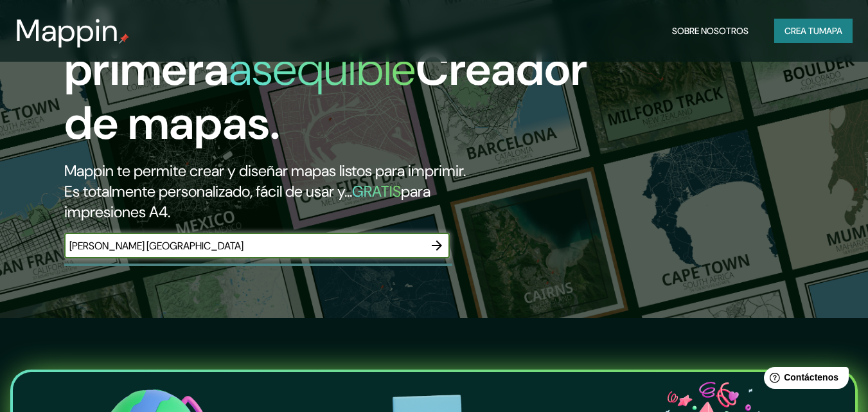  What do you see at coordinates (244, 246) in the screenshot?
I see `input: Elige tu lugar favorito` at bounding box center [244, 246].